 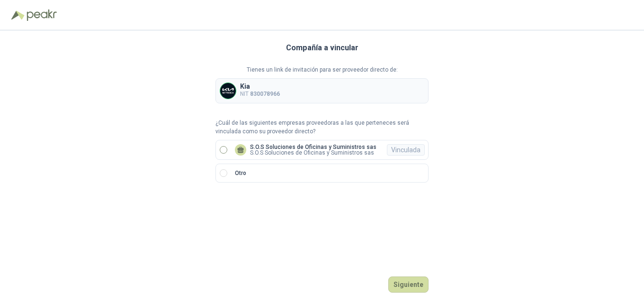 What do you see at coordinates (408, 284) in the screenshot?
I see `button: Siguiente` at bounding box center [408, 284].